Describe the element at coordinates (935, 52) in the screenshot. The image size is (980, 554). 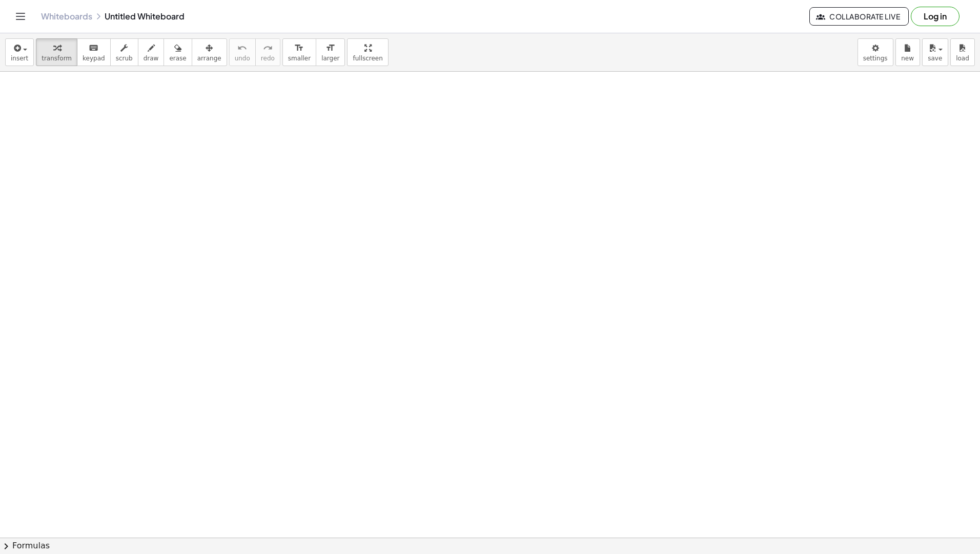
I see `button: save` at that location.